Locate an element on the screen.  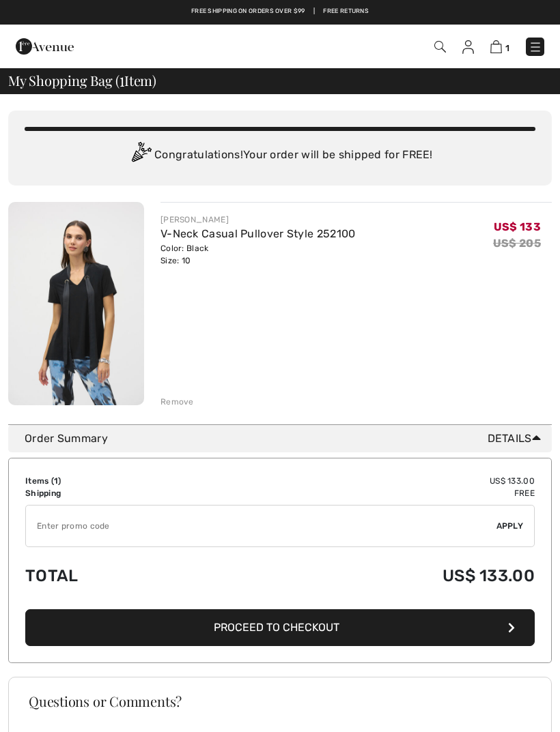
s: US$ 205 is located at coordinates (516, 243).